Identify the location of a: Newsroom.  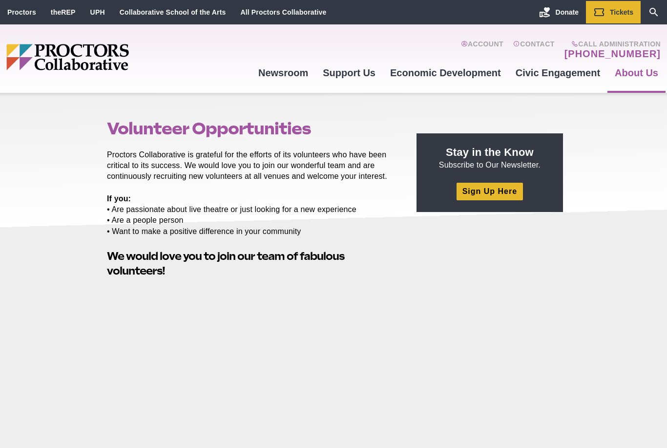
(283, 73).